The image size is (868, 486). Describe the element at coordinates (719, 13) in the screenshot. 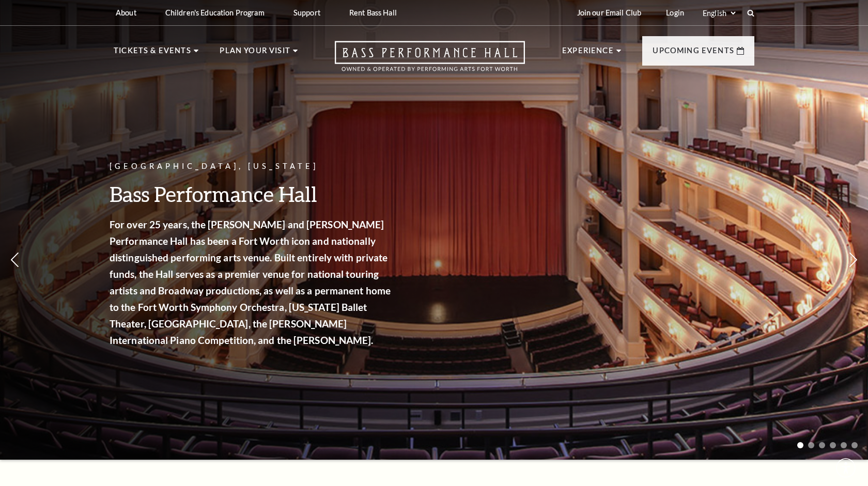

I see `select: Select:` at that location.